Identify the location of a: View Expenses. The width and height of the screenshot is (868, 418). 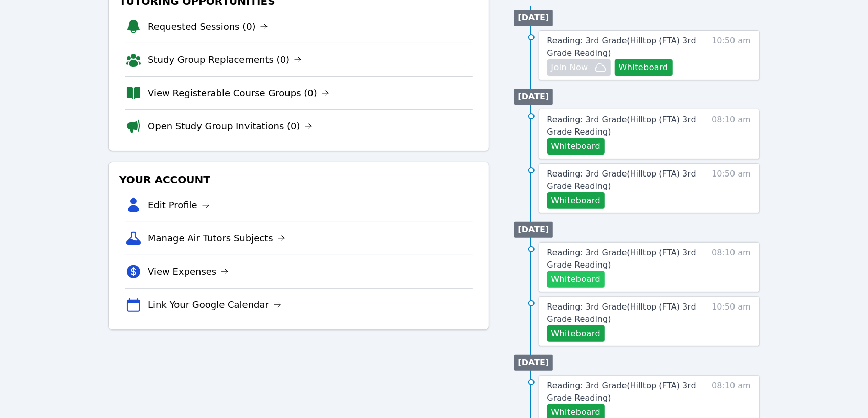
(188, 271).